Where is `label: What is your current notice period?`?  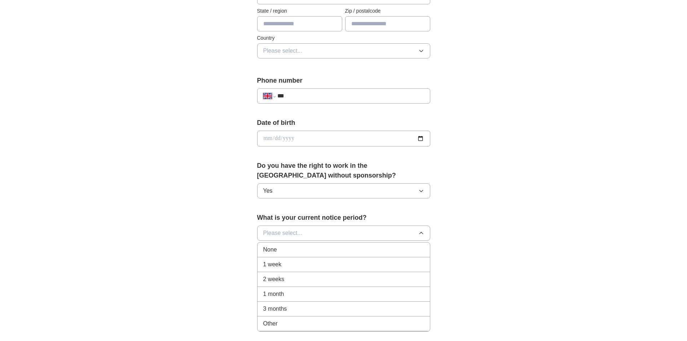
label: What is your current notice period? is located at coordinates (344, 218).